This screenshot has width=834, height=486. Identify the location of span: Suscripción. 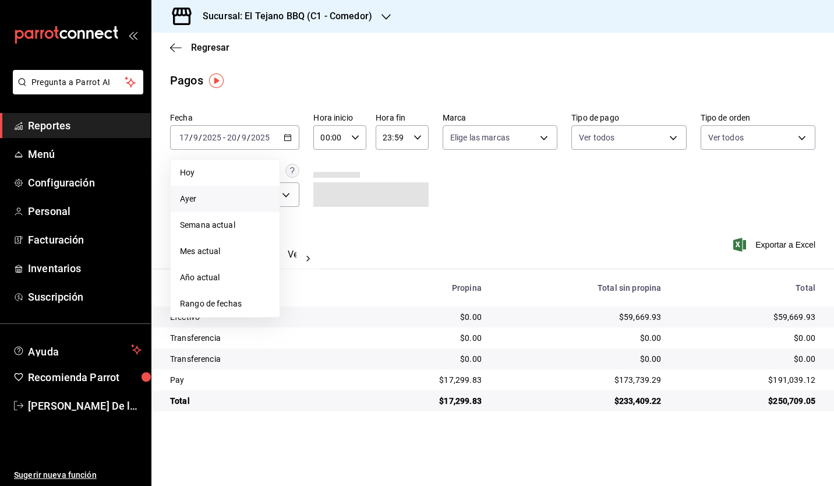
(84, 296).